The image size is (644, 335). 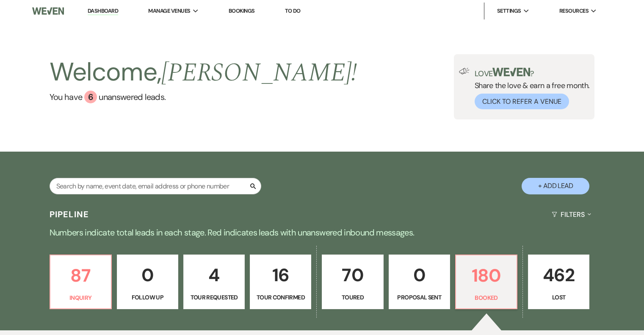 I want to click on span: Settings, so click(x=509, y=11).